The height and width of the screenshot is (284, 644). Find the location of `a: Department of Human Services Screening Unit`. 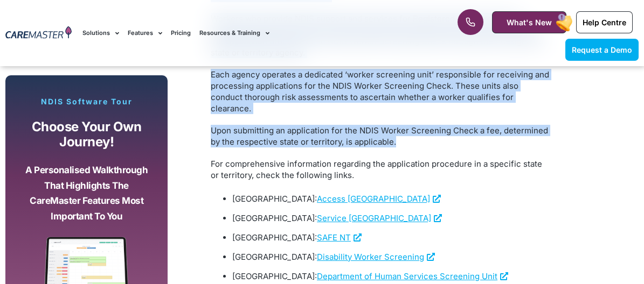

a: Department of Human Services Screening Unit is located at coordinates (412, 276).